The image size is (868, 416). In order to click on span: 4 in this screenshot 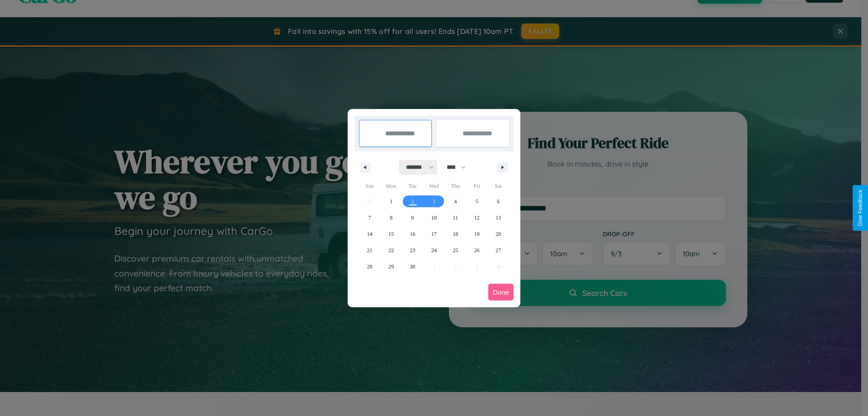, I will do `click(455, 201)`.